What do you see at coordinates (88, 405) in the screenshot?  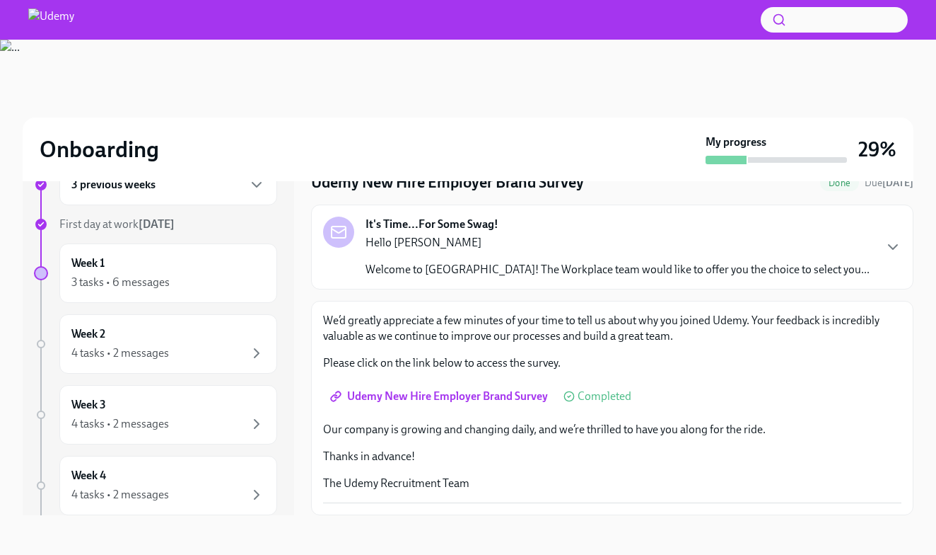 I see `h6: Week 3` at bounding box center [88, 405].